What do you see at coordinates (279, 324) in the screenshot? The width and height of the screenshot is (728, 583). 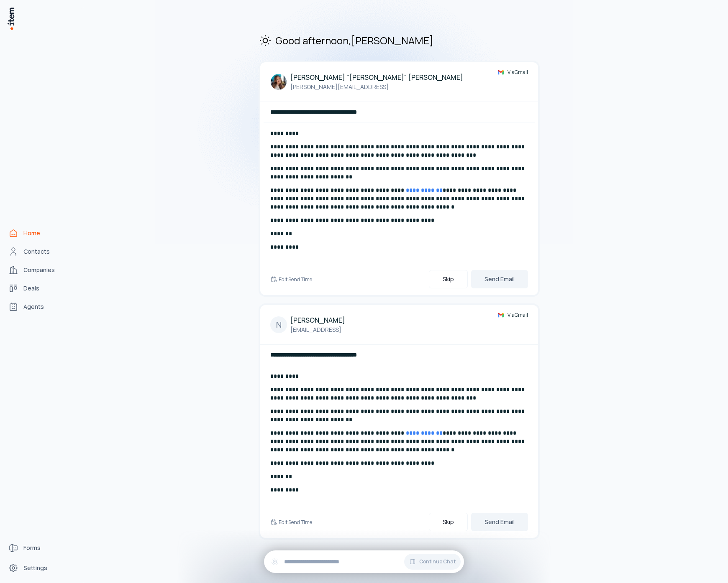 I see `div: N` at bounding box center [279, 324].